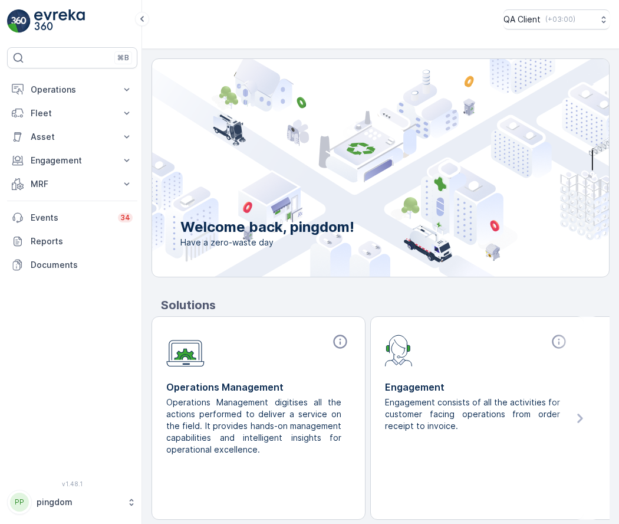 This screenshot has width=619, height=524. What do you see at coordinates (123, 58) in the screenshot?
I see `p: ⌘B` at bounding box center [123, 58].